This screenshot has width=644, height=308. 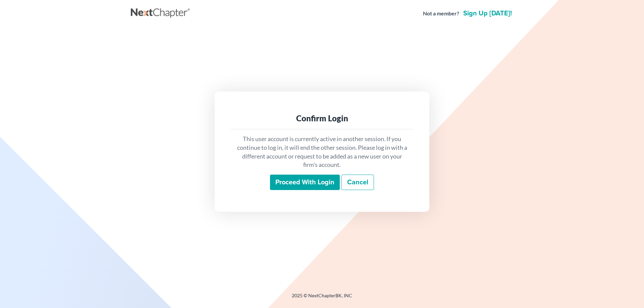 What do you see at coordinates (322, 118) in the screenshot?
I see `div: Confirm Login` at bounding box center [322, 118].